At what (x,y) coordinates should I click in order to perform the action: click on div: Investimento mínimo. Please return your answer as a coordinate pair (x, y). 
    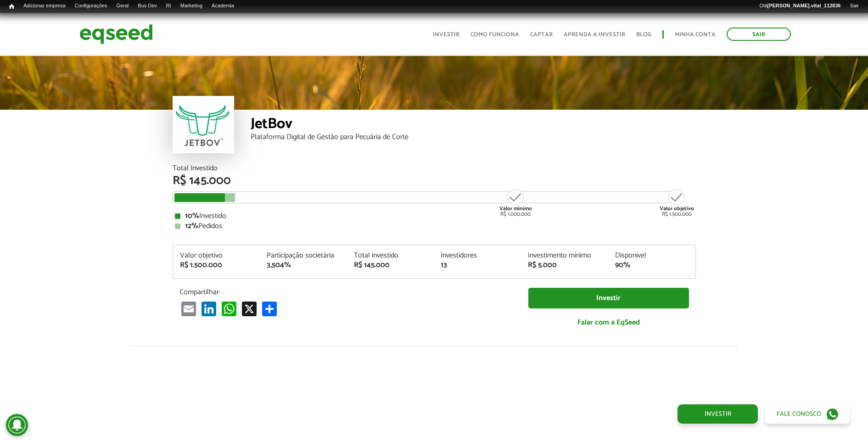
    Looking at the image, I should click on (565, 255).